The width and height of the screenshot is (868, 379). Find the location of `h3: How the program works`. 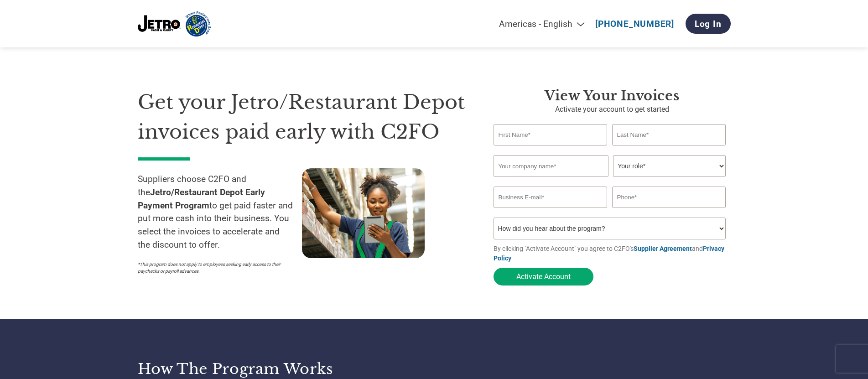

h3: How the program works is located at coordinates (280, 369).